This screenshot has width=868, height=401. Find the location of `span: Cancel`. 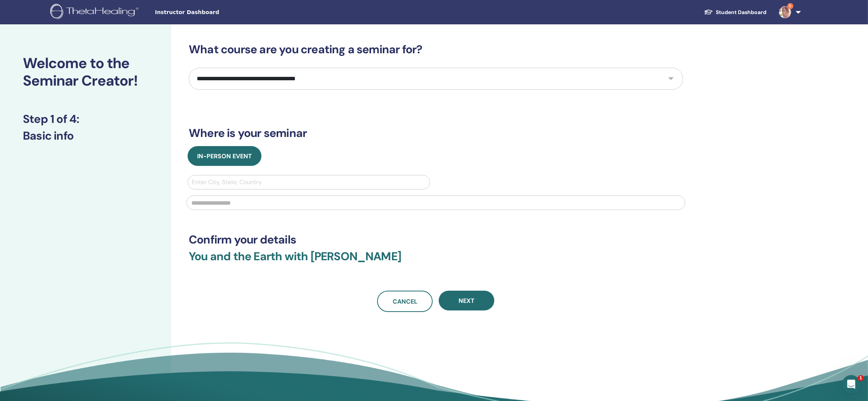

span: Cancel is located at coordinates (405, 301).